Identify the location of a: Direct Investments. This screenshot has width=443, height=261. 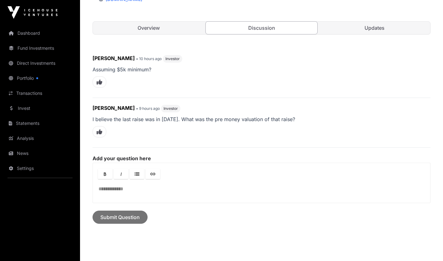
(40, 63).